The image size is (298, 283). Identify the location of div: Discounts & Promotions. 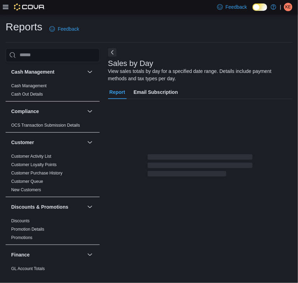
(52, 231).